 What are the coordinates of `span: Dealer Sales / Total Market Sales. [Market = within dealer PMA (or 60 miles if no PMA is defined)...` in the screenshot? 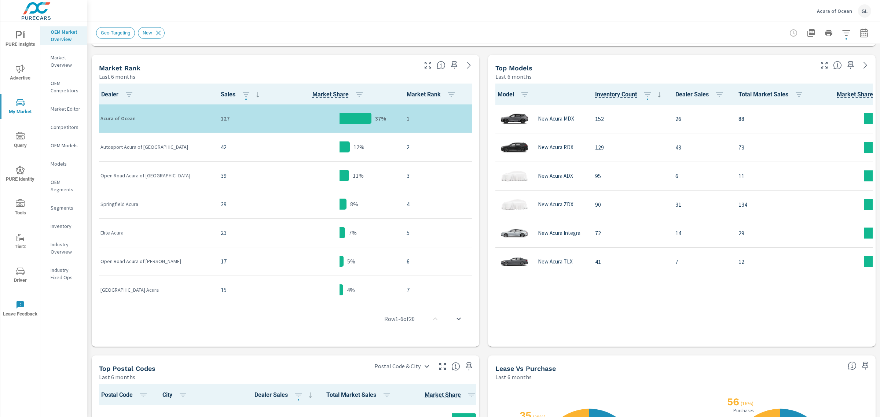 It's located at (330, 95).